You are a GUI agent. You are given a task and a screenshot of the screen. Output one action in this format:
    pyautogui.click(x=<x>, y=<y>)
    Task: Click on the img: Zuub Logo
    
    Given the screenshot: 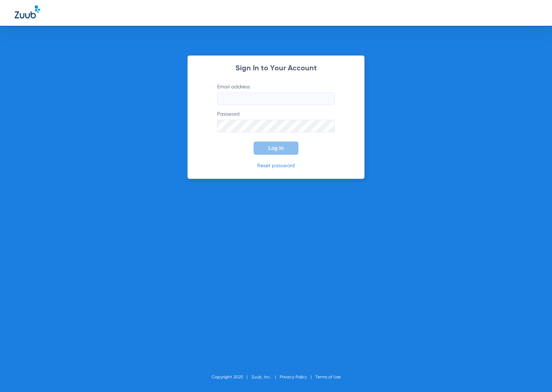 What is the action you would take?
    pyautogui.click(x=28, y=12)
    